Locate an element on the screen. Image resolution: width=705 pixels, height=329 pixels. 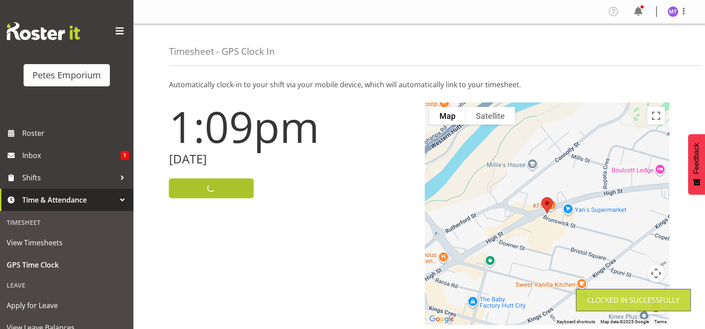
button: Show satellite imagery is located at coordinates (490, 116).